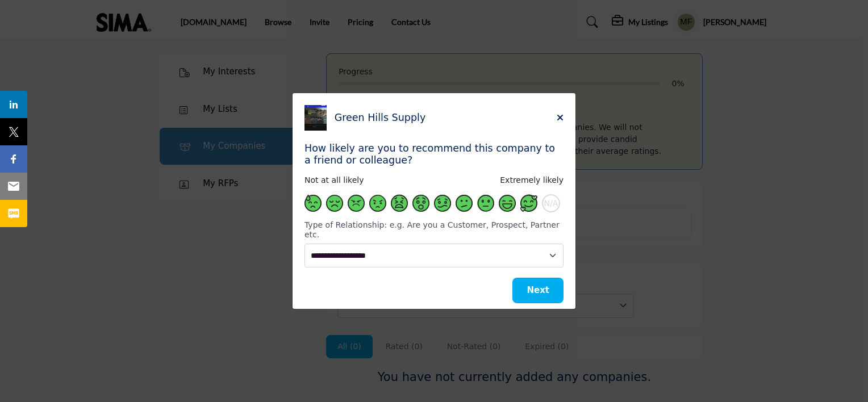  Describe the element at coordinates (551, 203) in the screenshot. I see `span: N/A` at that location.